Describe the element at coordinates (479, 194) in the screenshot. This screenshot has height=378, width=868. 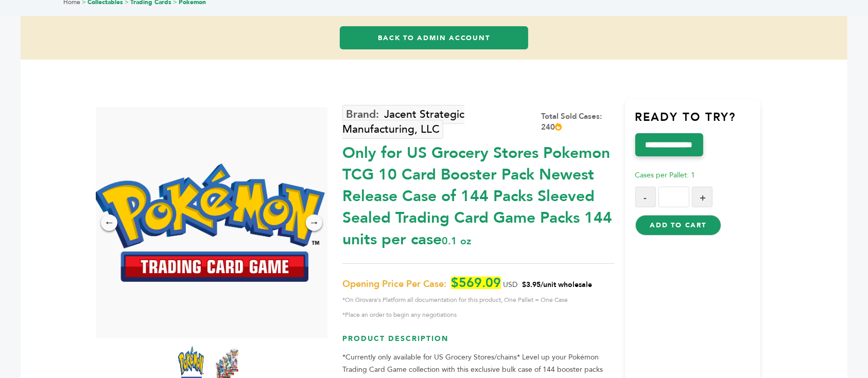
I see `div: Only for US Grocery Stores Pokemon TCG 10 Card Booster Pack Newest Release Case of 144 Packs Slee...` at that location.